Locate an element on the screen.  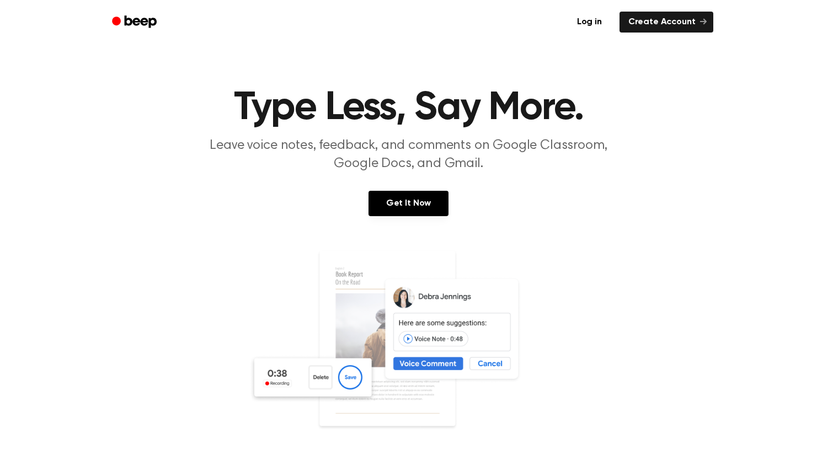
a: Beep is located at coordinates (135, 22).